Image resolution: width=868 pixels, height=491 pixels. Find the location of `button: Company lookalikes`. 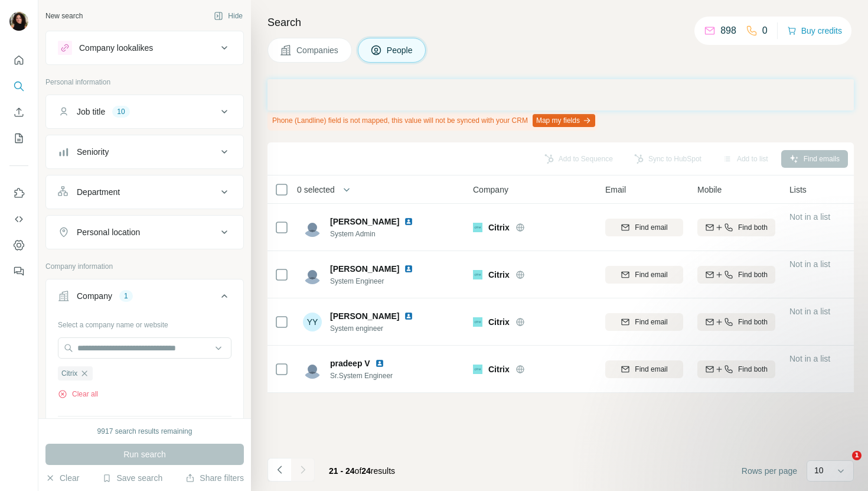

button: Company lookalikes is located at coordinates (145, 48).